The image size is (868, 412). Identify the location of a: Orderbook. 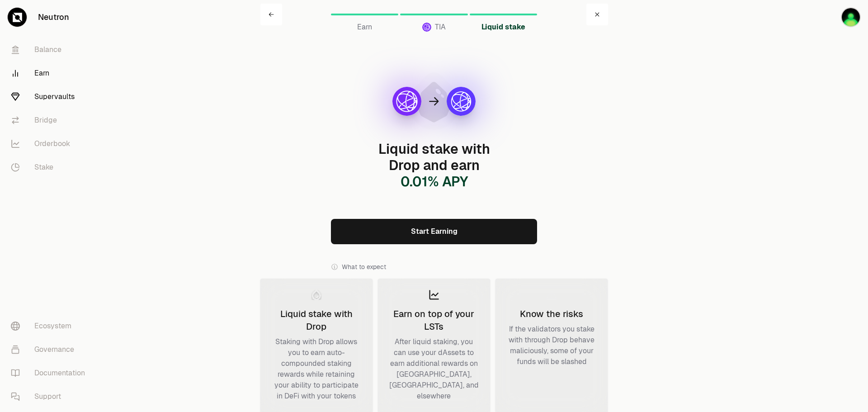
(51, 144).